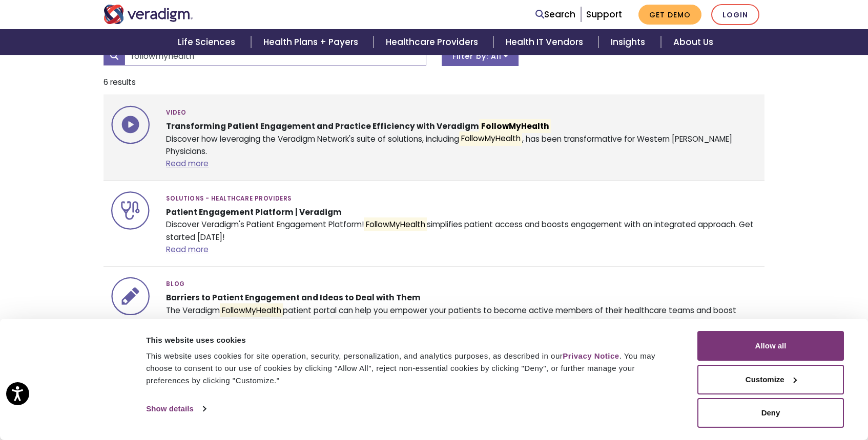 This screenshot has width=868, height=440. Describe the element at coordinates (358, 125) in the screenshot. I see `strong: Transforming Patient Engagement and Practice Efficiency with Veradigm` at that location.